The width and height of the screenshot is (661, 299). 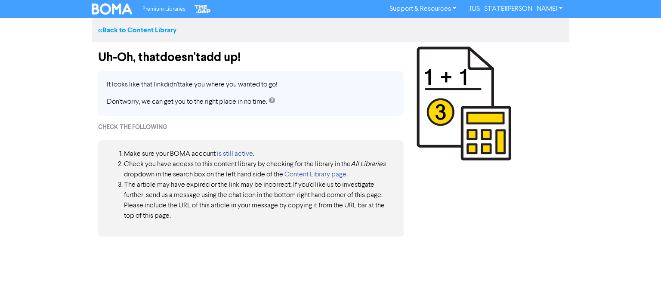 What do you see at coordinates (251, 127) in the screenshot?
I see `div: Check the following` at bounding box center [251, 127].